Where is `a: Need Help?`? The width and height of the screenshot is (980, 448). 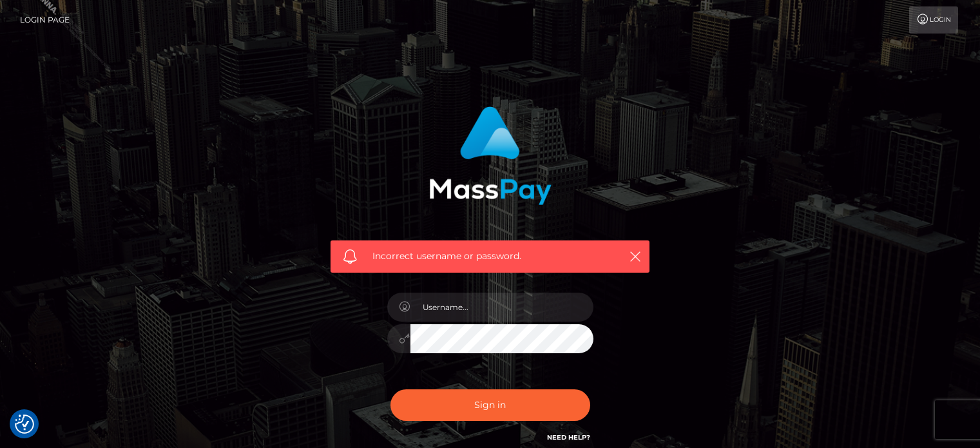
a: Need Help? is located at coordinates (569, 437).